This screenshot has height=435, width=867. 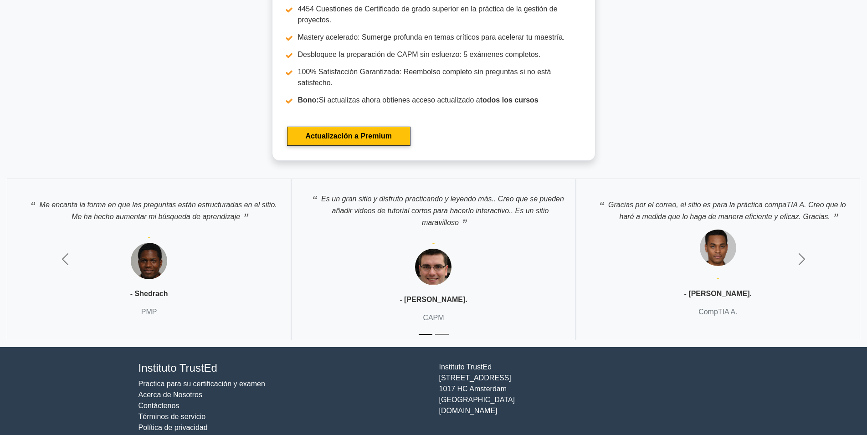 I want to click on p: CompTIA A., so click(x=718, y=312).